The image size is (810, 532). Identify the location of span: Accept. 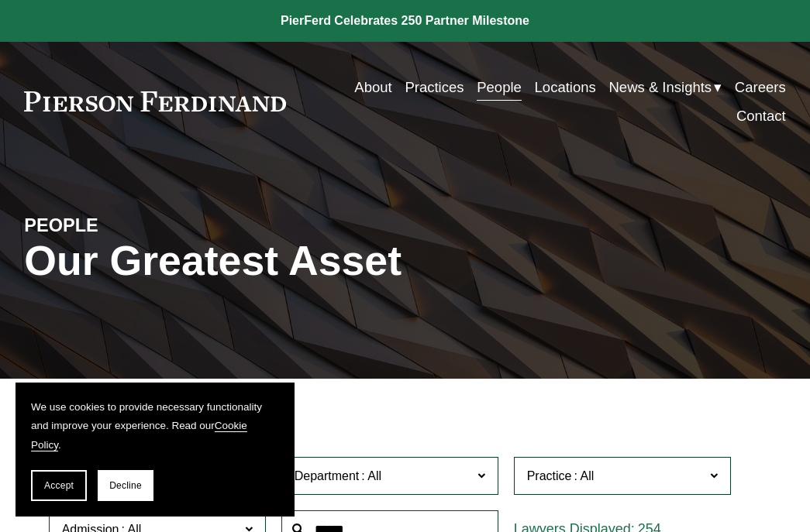
(59, 486).